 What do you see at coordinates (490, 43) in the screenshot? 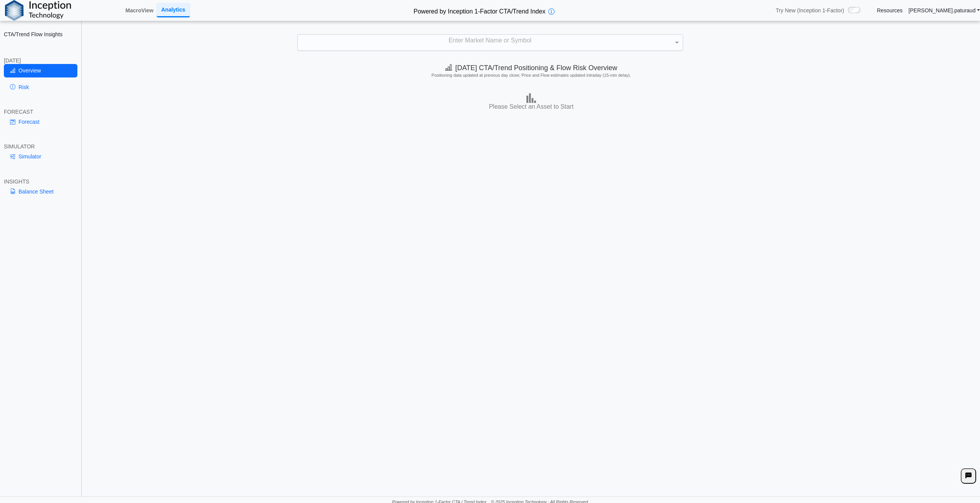
I see `div: Enter Market Name or Symbol` at bounding box center [490, 43].